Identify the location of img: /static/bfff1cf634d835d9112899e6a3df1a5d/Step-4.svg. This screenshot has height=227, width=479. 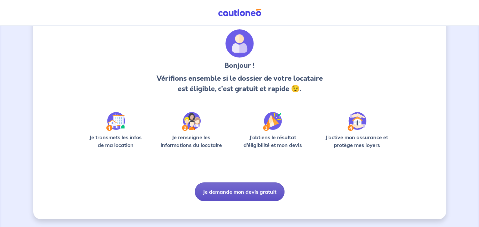
(356, 121).